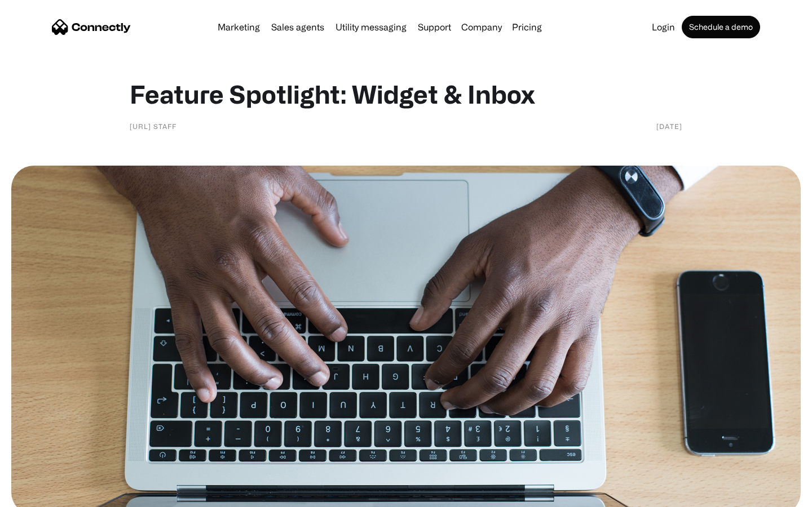 This screenshot has height=507, width=812. I want to click on div: Company, so click(482, 27).